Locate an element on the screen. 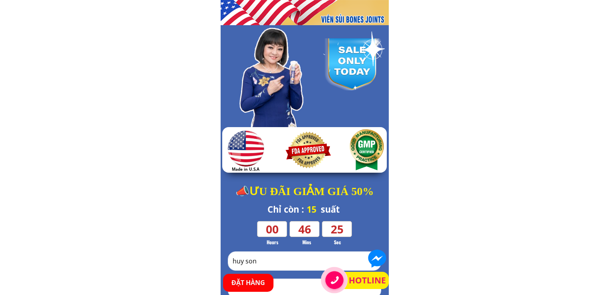  p: ĐẶT HÀNG is located at coordinates (248, 283).